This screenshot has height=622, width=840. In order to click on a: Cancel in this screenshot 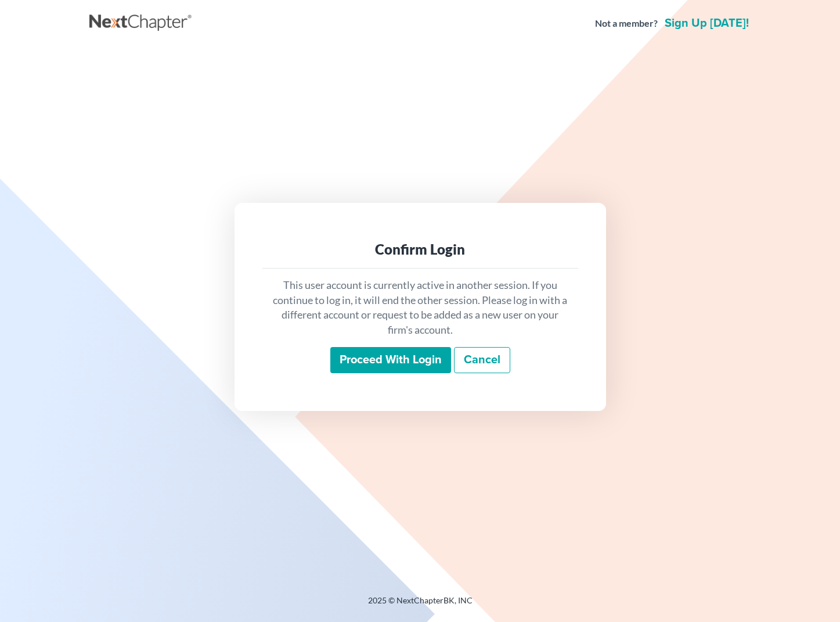, I will do `click(482, 360)`.